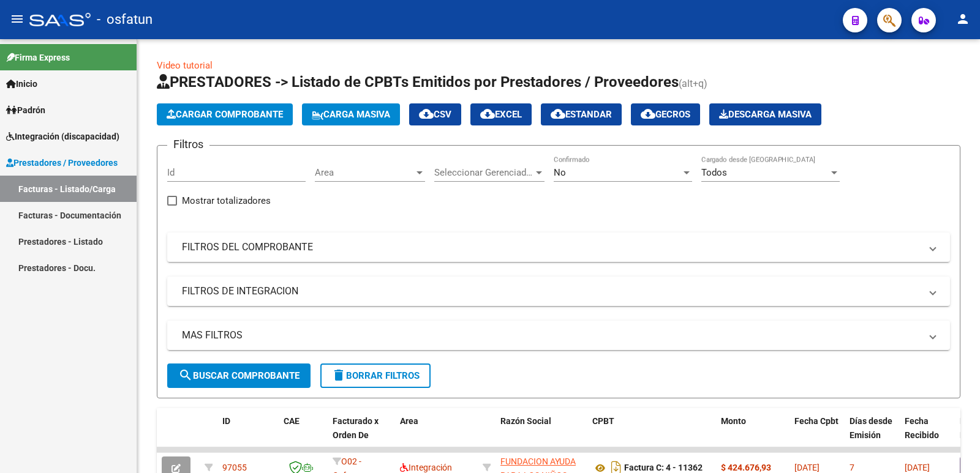 This screenshot has height=473, width=980. Describe the element at coordinates (753, 435) in the screenshot. I see `datatable-header-cell: Monto` at that location.